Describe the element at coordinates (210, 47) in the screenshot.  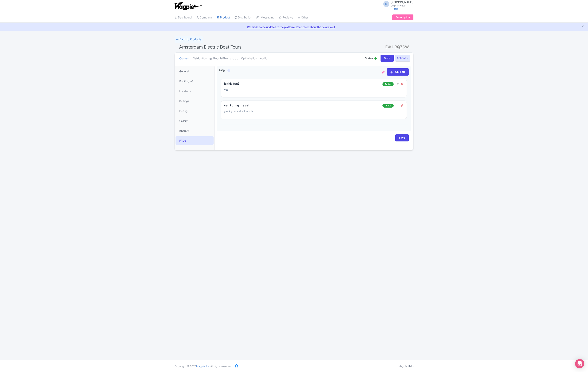
I see `span: Amsterdam Electric Boat Tours` at that location.